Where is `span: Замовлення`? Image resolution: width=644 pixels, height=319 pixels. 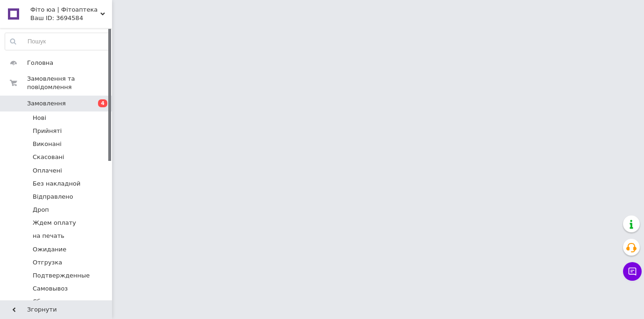
span: Замовлення is located at coordinates (46, 103).